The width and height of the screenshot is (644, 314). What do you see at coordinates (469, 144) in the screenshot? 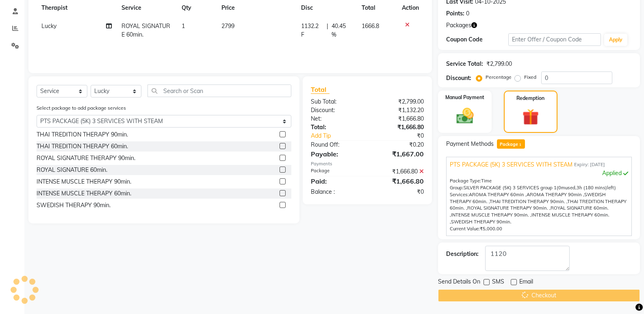
I see `span: Payment Methods` at bounding box center [469, 144].